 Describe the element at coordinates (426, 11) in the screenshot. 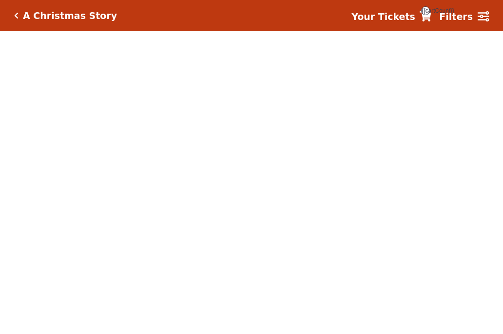

I see `span: {{cartCount}}` at that location.